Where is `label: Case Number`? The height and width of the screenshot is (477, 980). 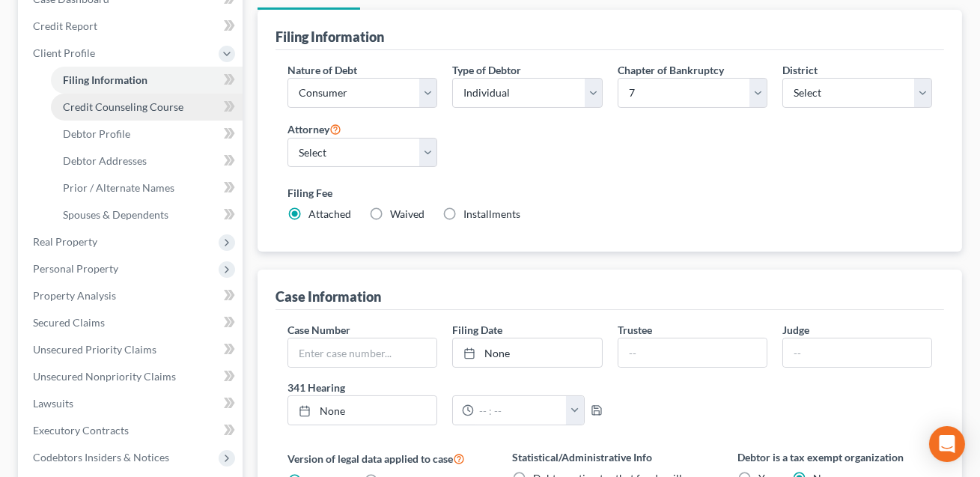
label: Case Number is located at coordinates (319, 329).